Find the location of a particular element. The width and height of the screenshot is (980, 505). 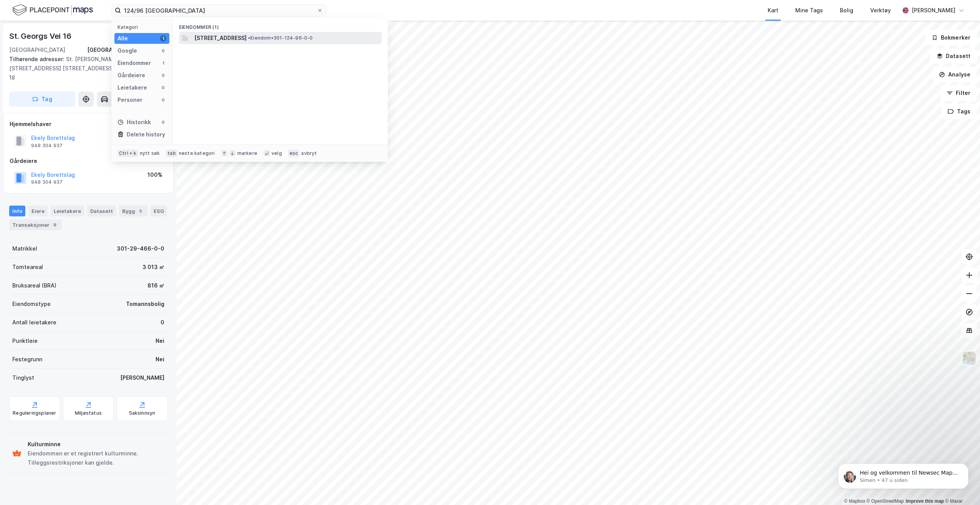

div: Mine Tags is located at coordinates (809, 11).